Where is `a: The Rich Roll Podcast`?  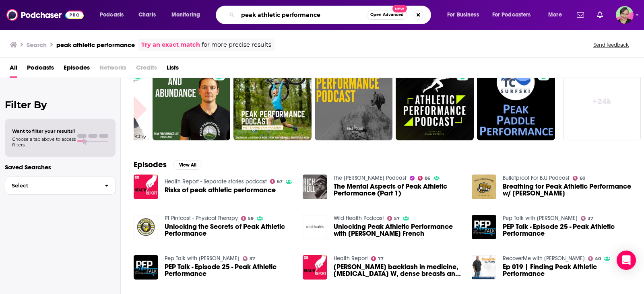 a: The Rich Roll Podcast is located at coordinates (370, 177).